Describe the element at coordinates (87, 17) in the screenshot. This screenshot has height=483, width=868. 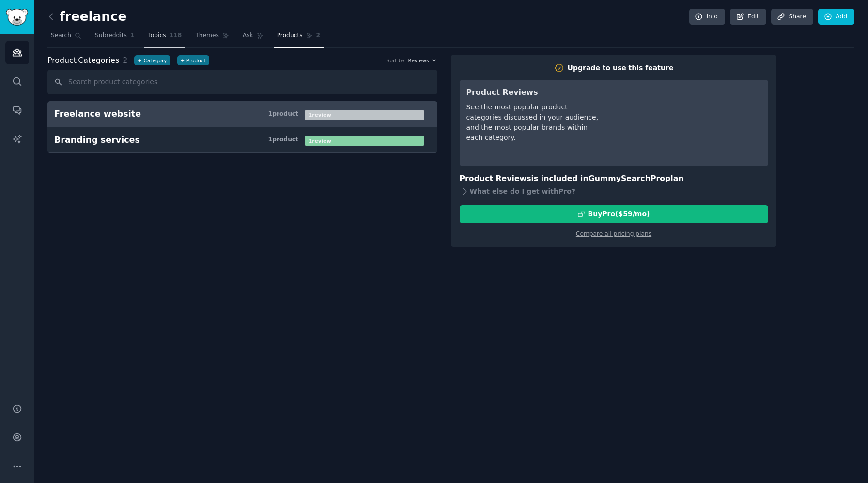
I see `h2: freelance` at that location.